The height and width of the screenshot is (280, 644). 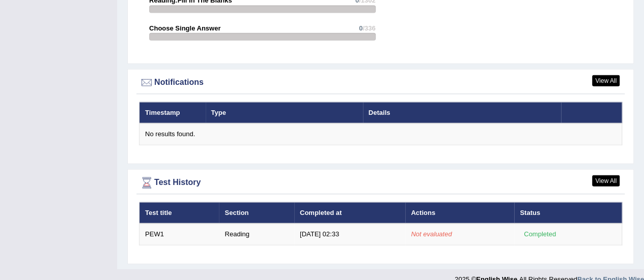 I want to click on th: Test title, so click(x=179, y=213).